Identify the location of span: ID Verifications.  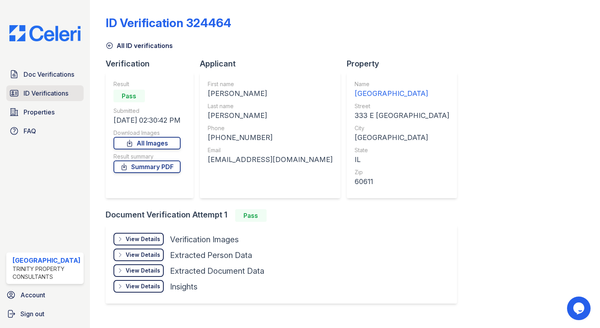
(46, 93).